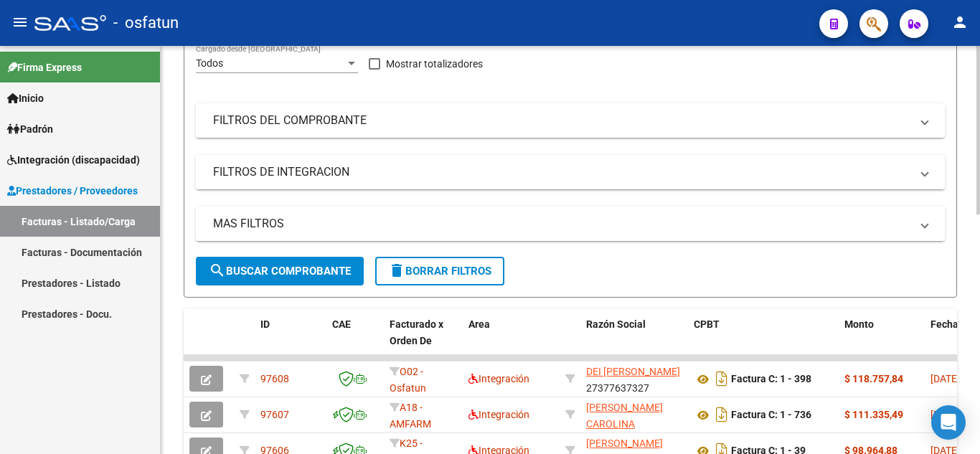 The image size is (980, 454). What do you see at coordinates (146, 23) in the screenshot?
I see `span: - osfatun` at bounding box center [146, 23].